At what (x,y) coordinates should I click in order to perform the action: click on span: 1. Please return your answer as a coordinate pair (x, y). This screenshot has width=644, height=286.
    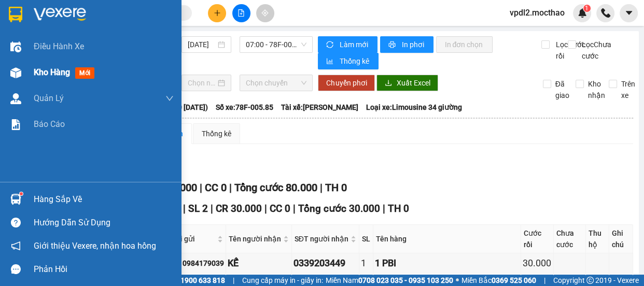
    Looking at the image, I should click on (586, 8).